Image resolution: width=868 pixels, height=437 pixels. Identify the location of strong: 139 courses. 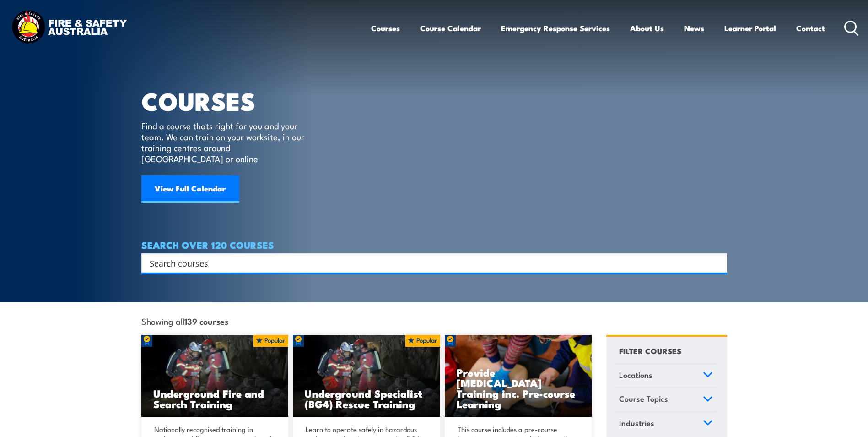
(206, 320).